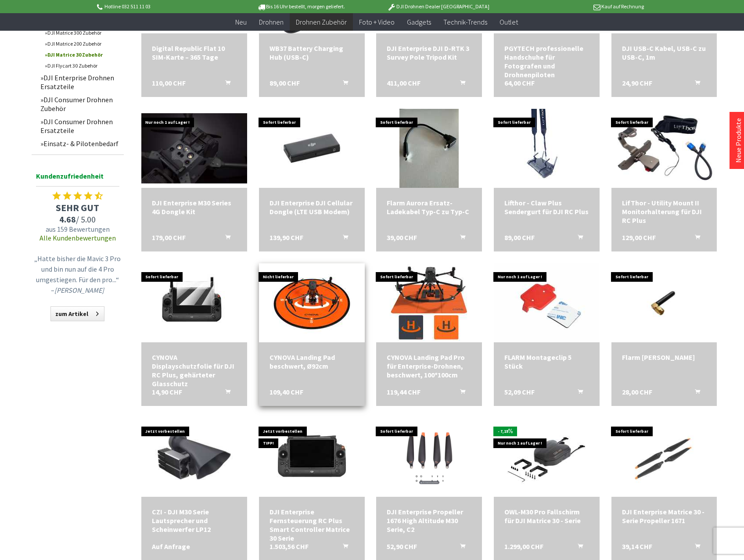 The image size is (744, 560). What do you see at coordinates (429, 521) in the screenshot?
I see `a: DJI Enterprise Propeller 1676 High Altitude M30 Serie, C2 52,90 CHF In den Warenkorb` at bounding box center [429, 521].